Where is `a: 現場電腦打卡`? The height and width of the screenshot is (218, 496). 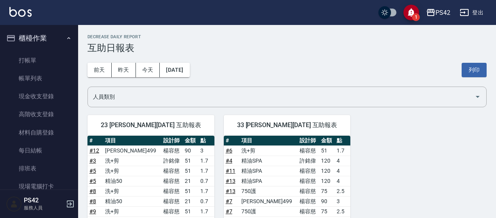 a: 現場電腦打卡 is located at coordinates (39, 187).